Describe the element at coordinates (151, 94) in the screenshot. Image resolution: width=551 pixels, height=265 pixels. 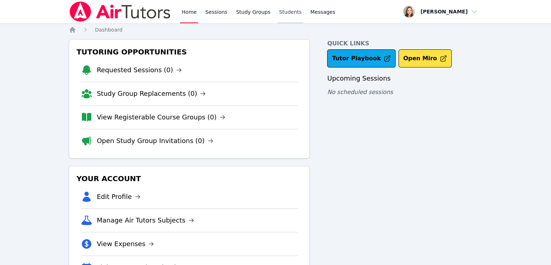
I see `a: Study Group Replacements (0)` at that location.